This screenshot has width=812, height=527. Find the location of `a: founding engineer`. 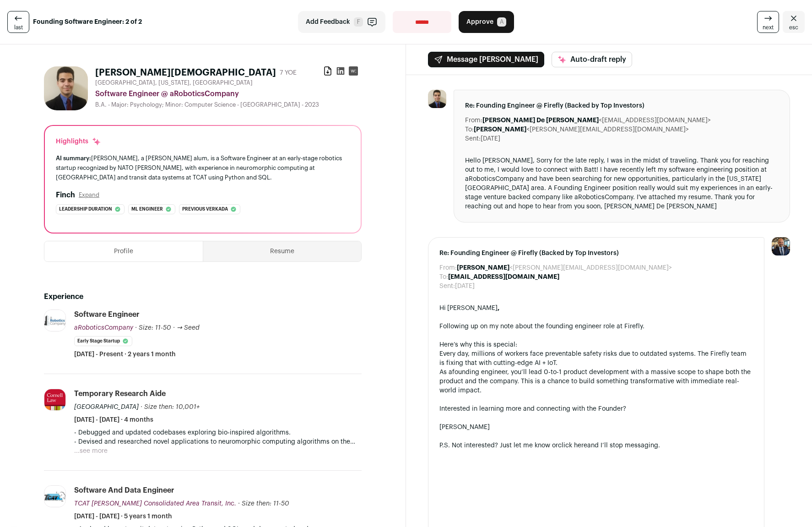

a: founding engineer is located at coordinates (480, 372).